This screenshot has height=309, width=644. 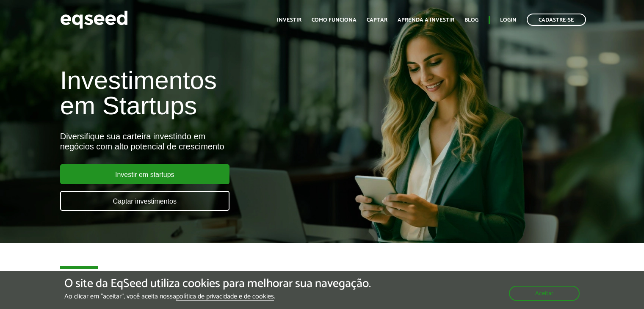 What do you see at coordinates (145, 174) in the screenshot?
I see `a: Investir em startups` at bounding box center [145, 174].